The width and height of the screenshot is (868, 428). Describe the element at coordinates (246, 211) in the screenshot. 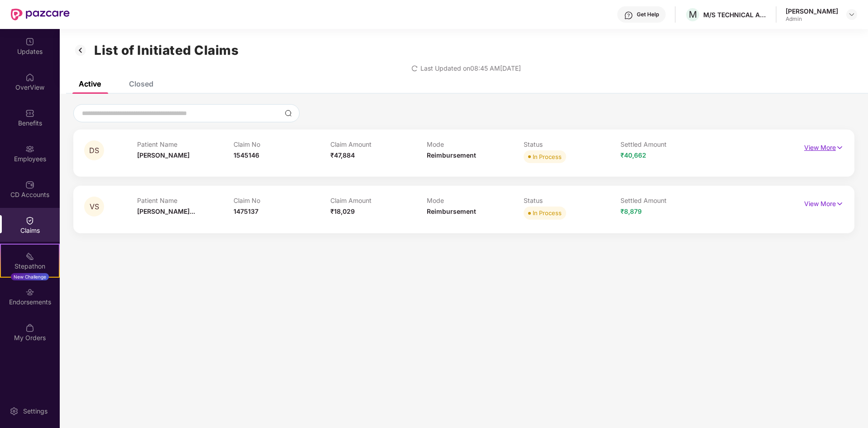

I see `span: 1475137` at that location.